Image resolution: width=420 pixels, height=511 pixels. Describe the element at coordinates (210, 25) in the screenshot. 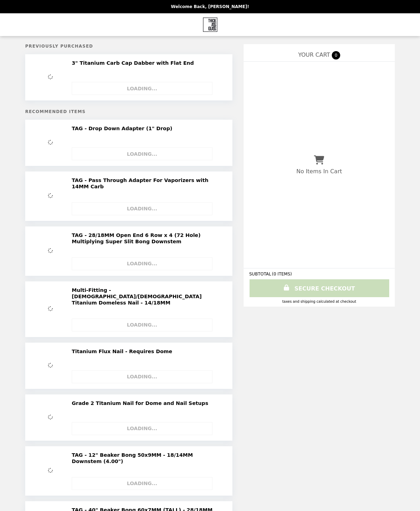

I see `img: Brand Logo` at that location.